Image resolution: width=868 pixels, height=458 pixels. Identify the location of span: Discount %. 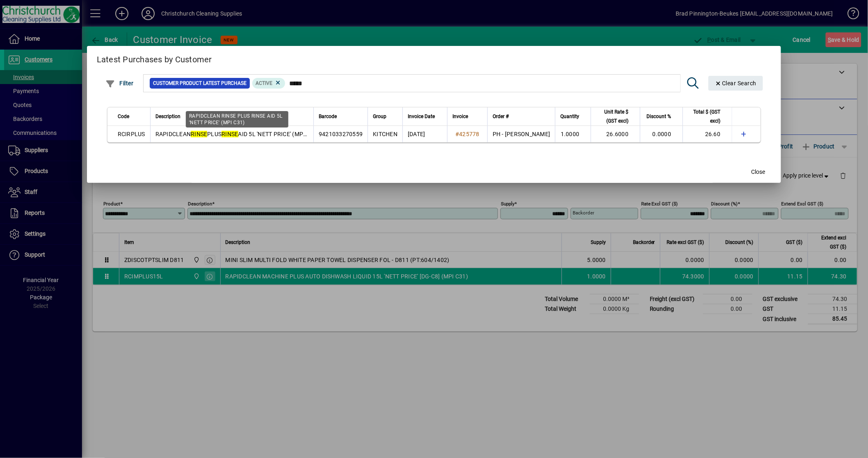
(659, 117).